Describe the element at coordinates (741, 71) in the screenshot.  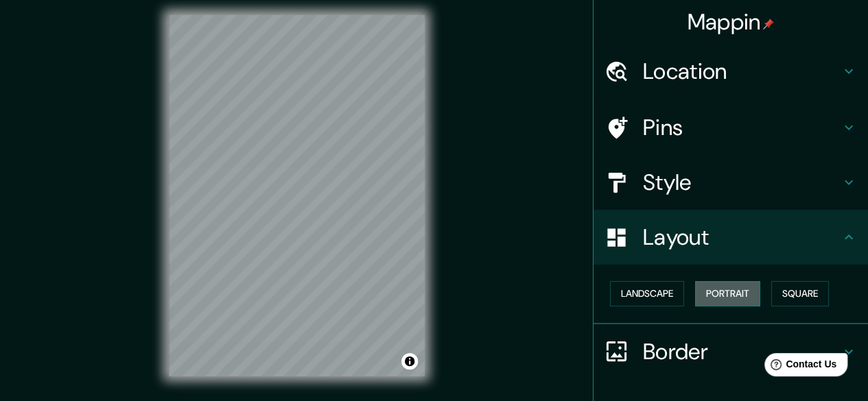
I see `h4: Location` at that location.